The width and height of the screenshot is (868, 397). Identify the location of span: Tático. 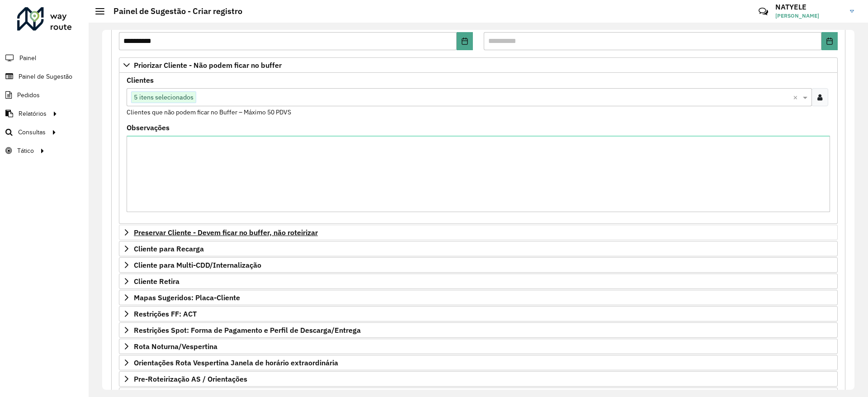
(26, 150).